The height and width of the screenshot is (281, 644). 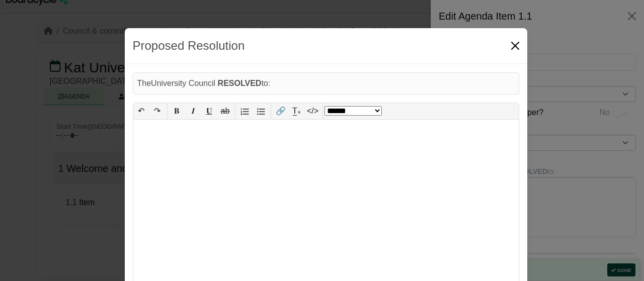 What do you see at coordinates (189, 46) in the screenshot?
I see `div: Proposed Resolution` at bounding box center [189, 46].